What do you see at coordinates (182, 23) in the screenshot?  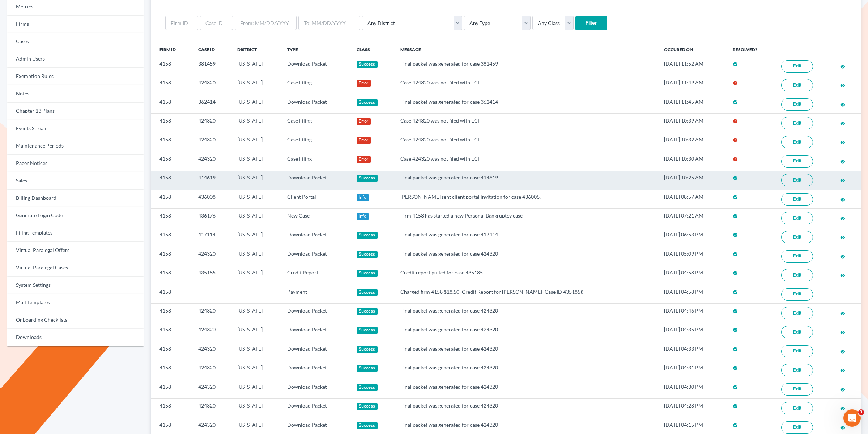 I see `input: Firm ID` at bounding box center [182, 23].